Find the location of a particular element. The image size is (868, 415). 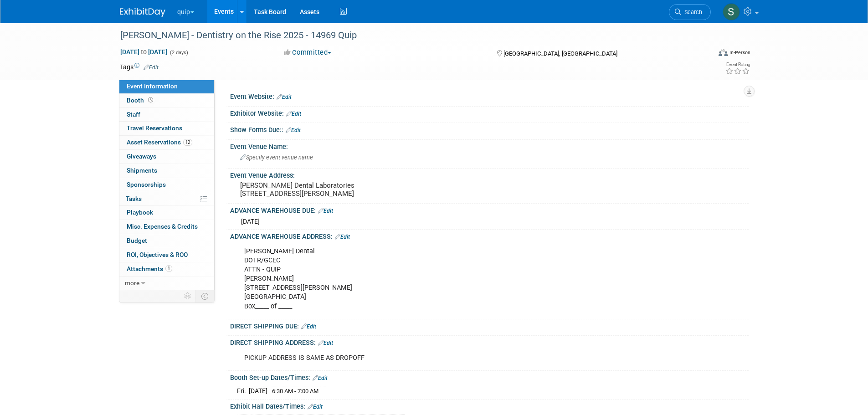

span: Booth not reserved yet is located at coordinates (151, 99).